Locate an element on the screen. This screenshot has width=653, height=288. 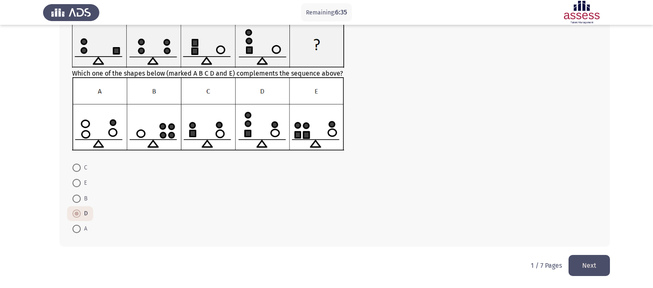
img: UkFYYV8xMDJfQi5wbmcxNjkxMzgzODk4Njkx.png is located at coordinates (208, 114).